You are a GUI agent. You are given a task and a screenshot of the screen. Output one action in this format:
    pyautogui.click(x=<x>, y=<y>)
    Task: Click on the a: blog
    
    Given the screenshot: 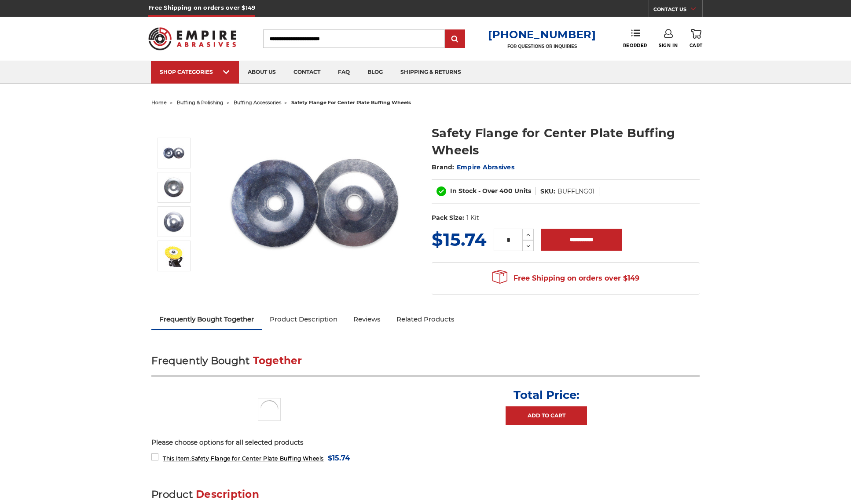 What is the action you would take?
    pyautogui.click(x=374, y=72)
    